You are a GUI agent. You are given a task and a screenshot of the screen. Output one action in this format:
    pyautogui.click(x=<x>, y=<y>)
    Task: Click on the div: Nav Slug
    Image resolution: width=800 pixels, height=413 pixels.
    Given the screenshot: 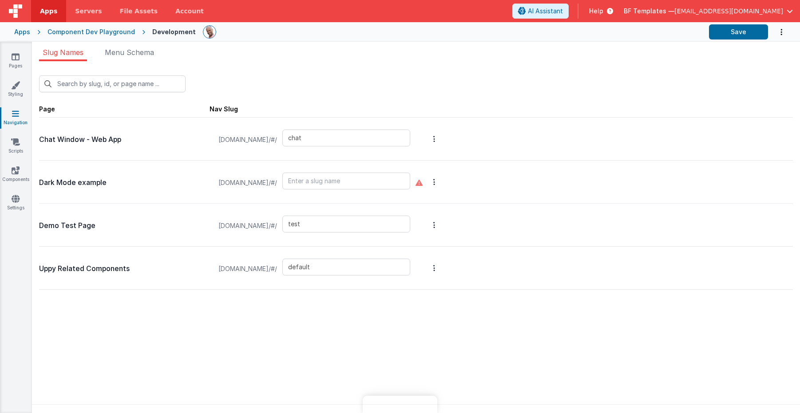 What is the action you would take?
    pyautogui.click(x=224, y=109)
    